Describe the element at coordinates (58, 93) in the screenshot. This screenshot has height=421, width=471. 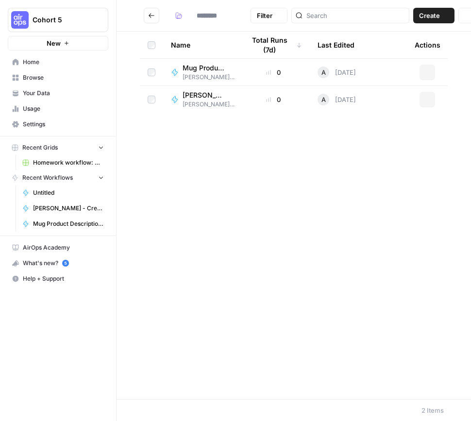
I see `a: Your Data` at that location.